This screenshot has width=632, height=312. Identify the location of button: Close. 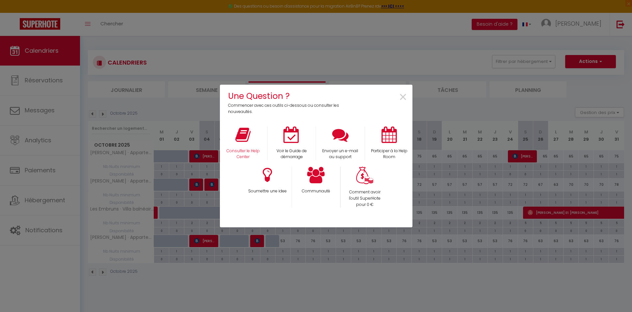
(403, 97).